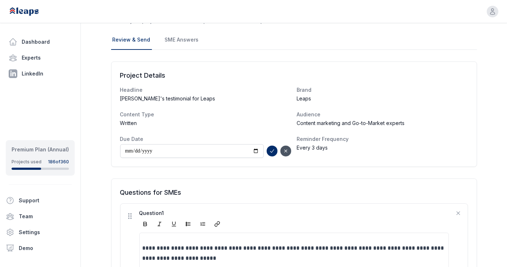 Image resolution: width=507 pixels, height=267 pixels. I want to click on button: Support, so click(37, 200).